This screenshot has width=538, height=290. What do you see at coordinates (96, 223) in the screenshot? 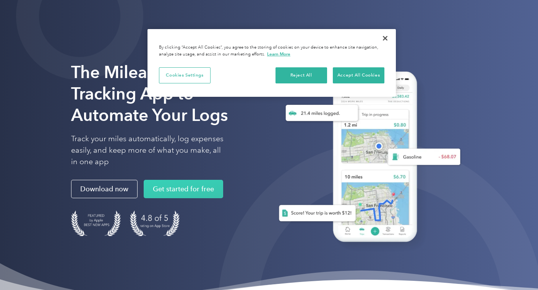
I see `img: Badge for Featured by Apple Best New Apps` at bounding box center [96, 223].